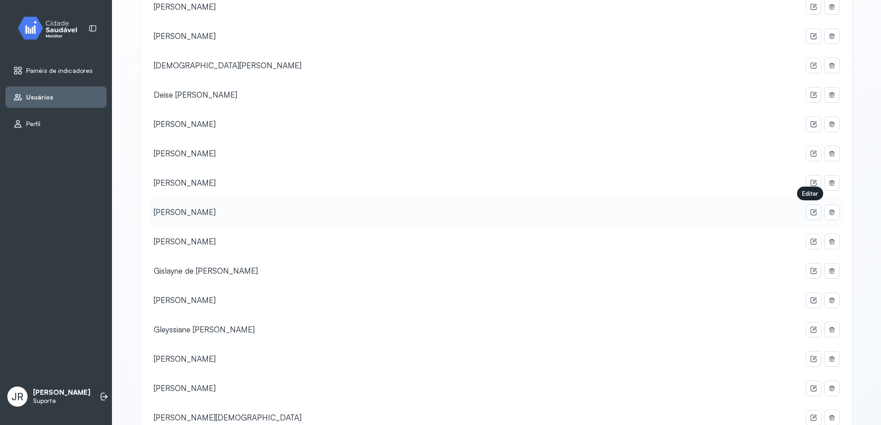 This screenshot has height=425, width=881. What do you see at coordinates (56, 124) in the screenshot?
I see `a: Perfil` at bounding box center [56, 124].